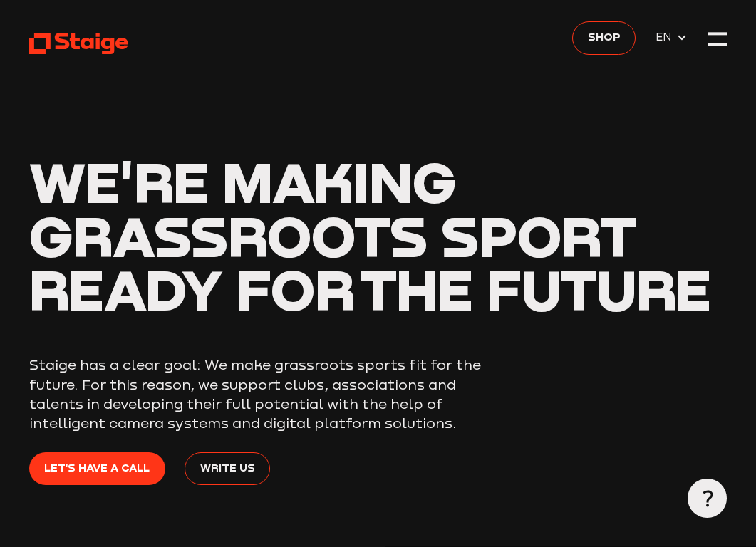  Describe the element at coordinates (604, 38) in the screenshot. I see `a: Shop` at that location.